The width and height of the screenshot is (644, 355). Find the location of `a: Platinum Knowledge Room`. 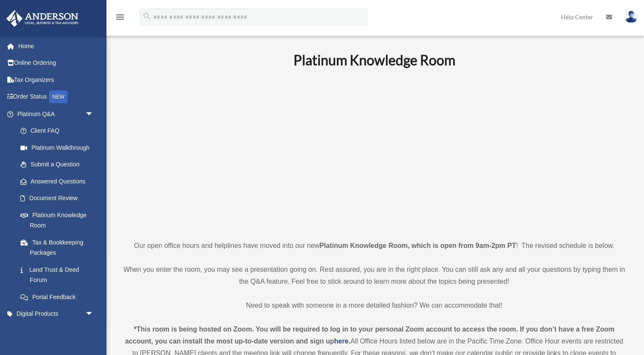

a: Platinum Knowledge Room is located at coordinates (57, 220).